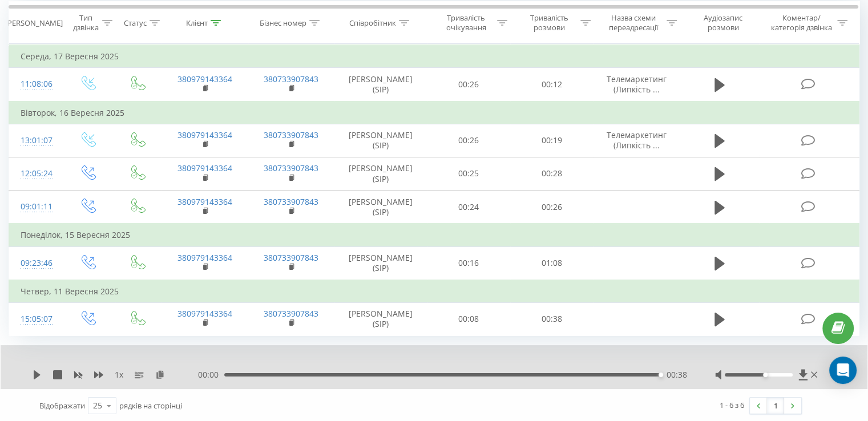  I want to click on span: 00:00, so click(211, 375).